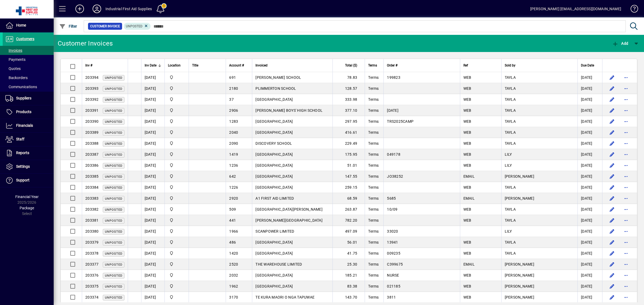  Describe the element at coordinates (28, 50) in the screenshot. I see `a: Invoices` at that location.